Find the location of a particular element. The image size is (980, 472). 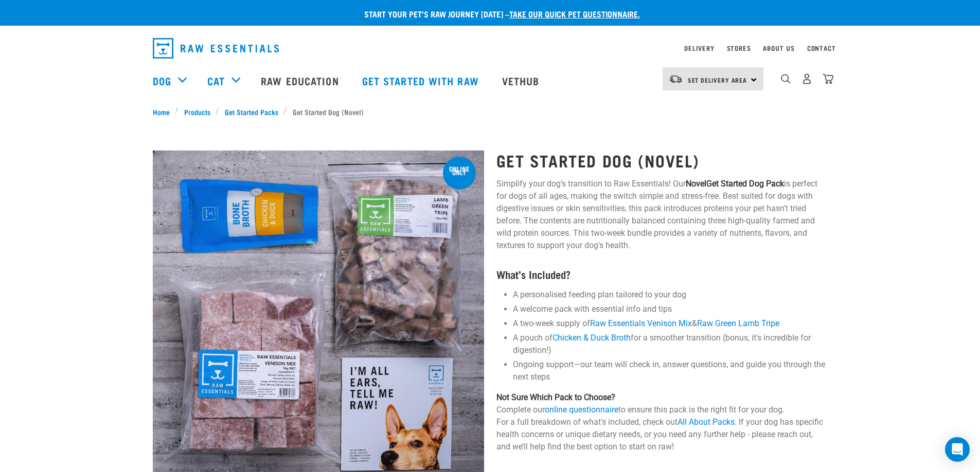

img: Raw Essentials Logo is located at coordinates (216, 48).